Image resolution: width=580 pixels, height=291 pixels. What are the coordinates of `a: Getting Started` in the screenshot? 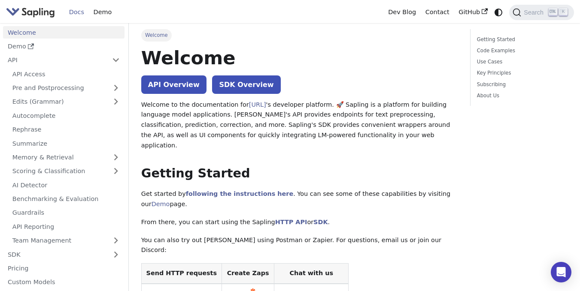 It's located at (520, 39).